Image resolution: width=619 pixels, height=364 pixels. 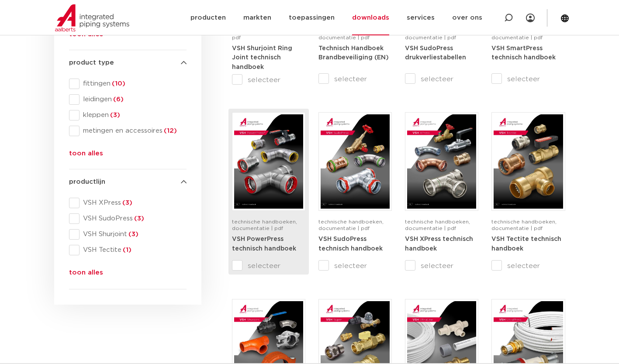 I want to click on a: VSH SudoPress technisch handboek, so click(x=351, y=244).